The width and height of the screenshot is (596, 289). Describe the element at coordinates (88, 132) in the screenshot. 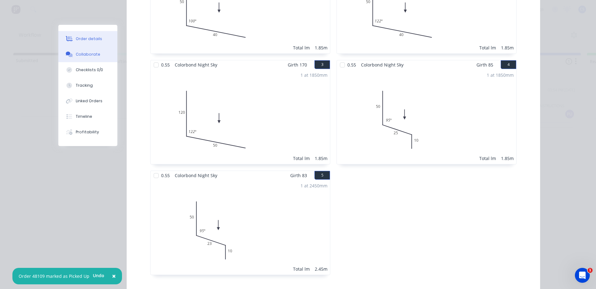

I see `button: Profitability` at that location.